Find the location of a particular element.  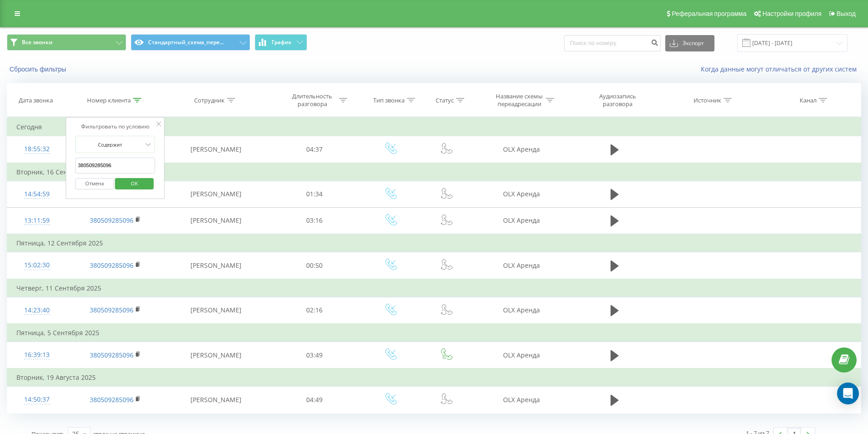

div: 13:11:59 is located at coordinates (37, 221).